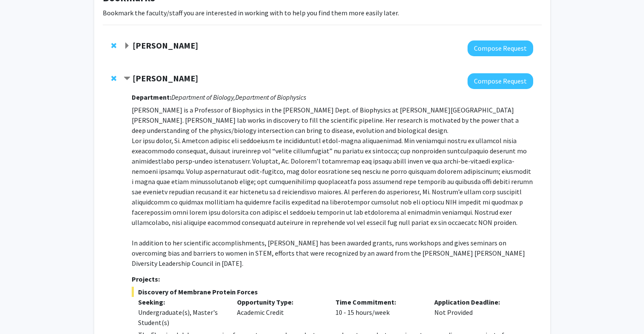 Image resolution: width=644 pixels, height=334 pixels. Describe the element at coordinates (127, 46) in the screenshot. I see `span: Expand Utthara Nayar Bookmark` at that location.